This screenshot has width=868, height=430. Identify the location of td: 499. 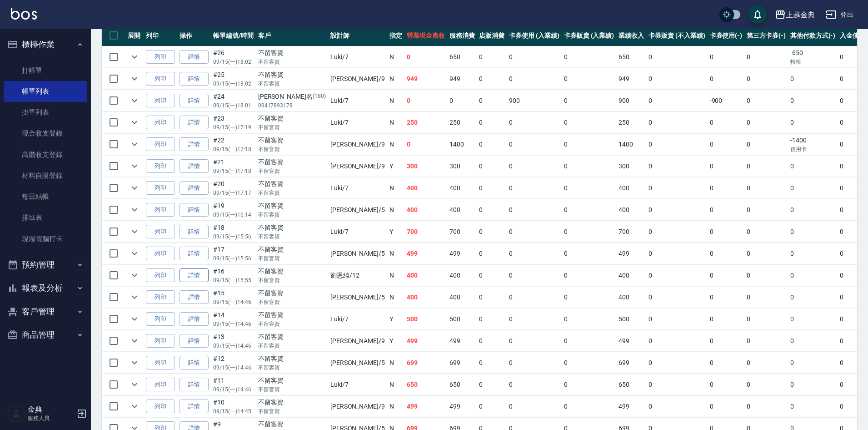
(426, 254).